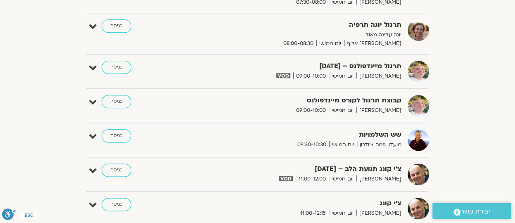  Describe the element at coordinates (472, 211) in the screenshot. I see `a: יצירת קשר` at that location.